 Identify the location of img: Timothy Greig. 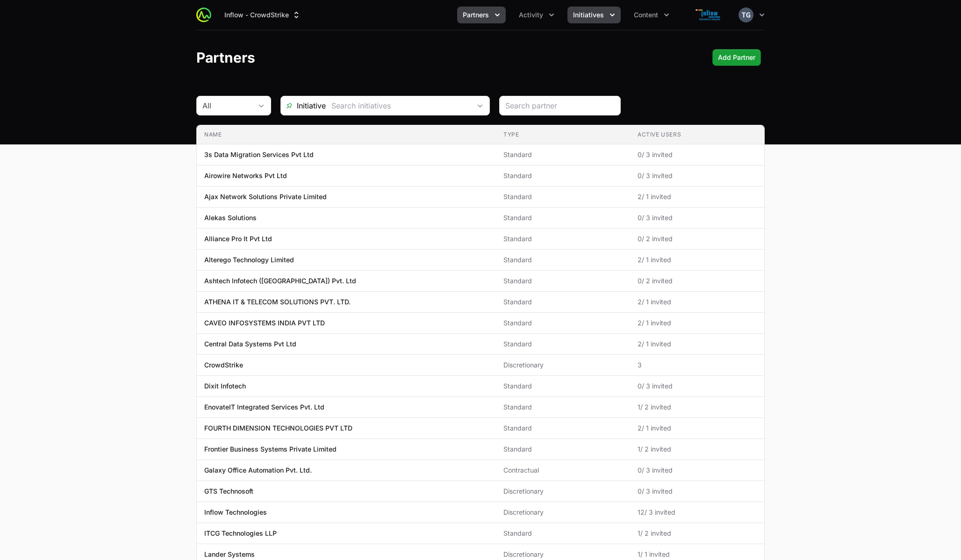
(746, 15).